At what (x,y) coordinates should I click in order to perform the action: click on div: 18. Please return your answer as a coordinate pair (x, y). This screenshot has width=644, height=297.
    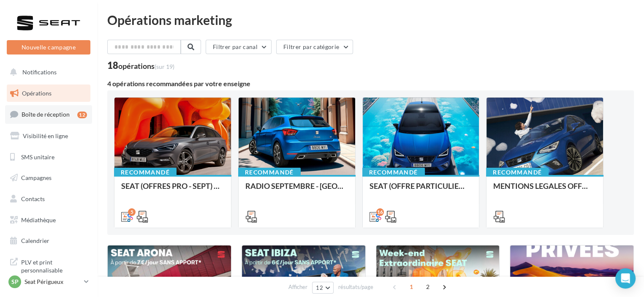
    Looking at the image, I should click on (141, 65).